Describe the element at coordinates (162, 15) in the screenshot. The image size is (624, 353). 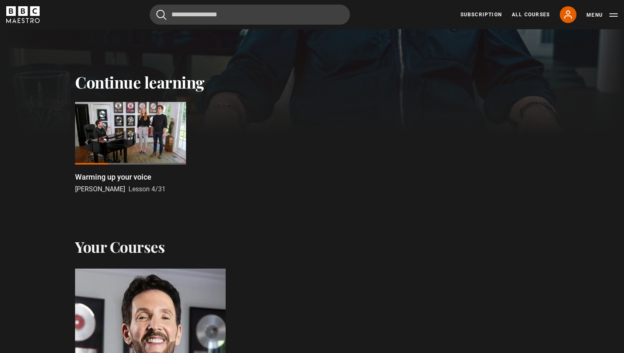
I see `button: Submit the search query` at that location.